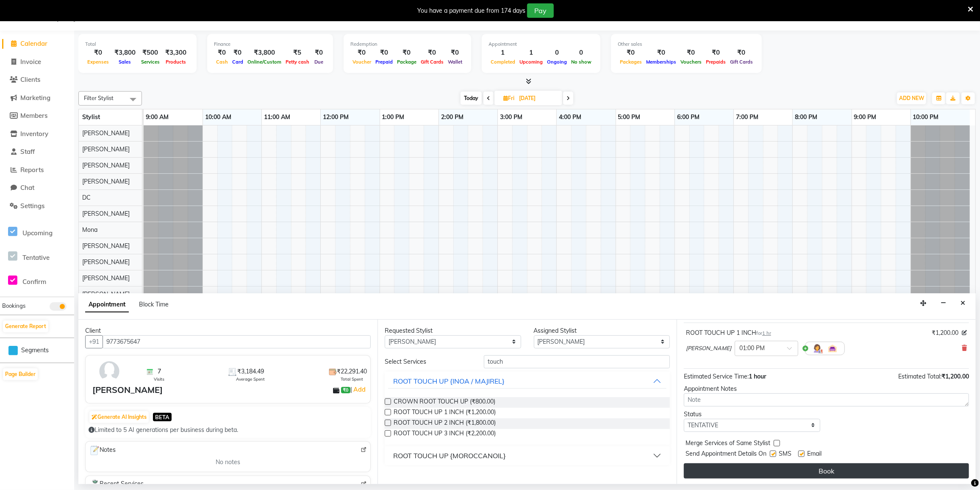 This screenshot has height=490, width=980. What do you see at coordinates (37, 152) in the screenshot?
I see `a: Staff` at bounding box center [37, 152].